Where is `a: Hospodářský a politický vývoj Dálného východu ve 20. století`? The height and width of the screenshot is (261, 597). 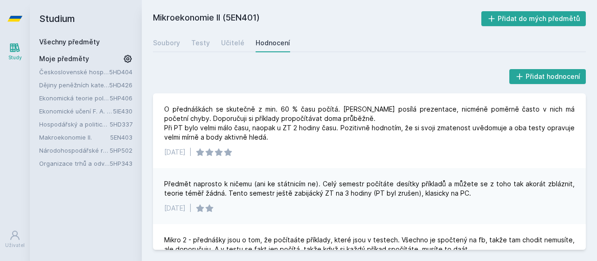
a: Hospodářský a politický vývoj Dálného východu ve 20. století is located at coordinates (74, 124).